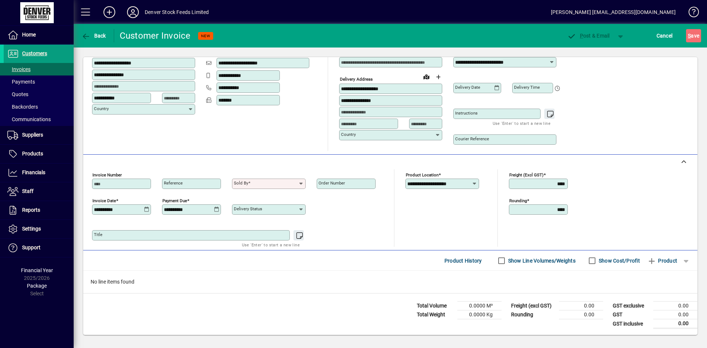 The image size is (707, 348). I want to click on td: Total Volume, so click(435, 306).